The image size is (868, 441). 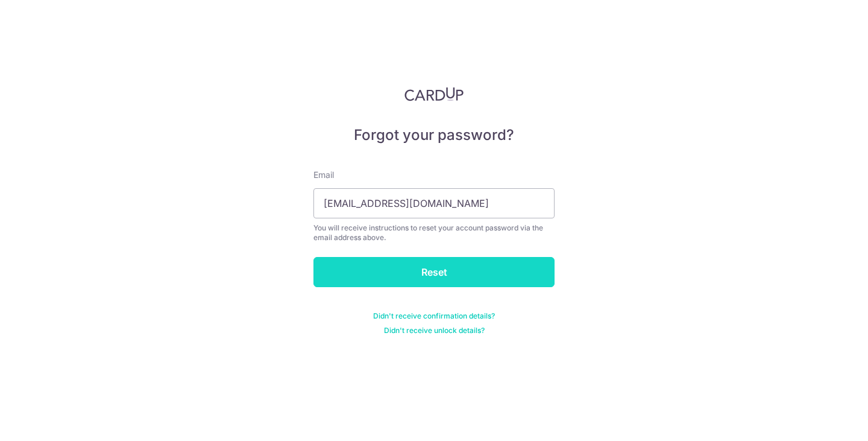 I want to click on input: Enter your Email, so click(x=434, y=203).